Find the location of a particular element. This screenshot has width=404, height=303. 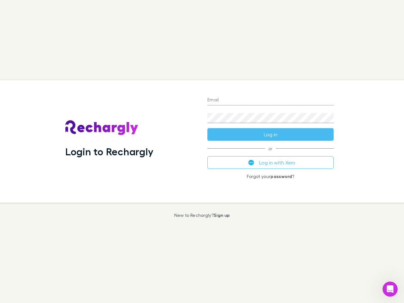

p: Forgot your ? is located at coordinates (270, 176).